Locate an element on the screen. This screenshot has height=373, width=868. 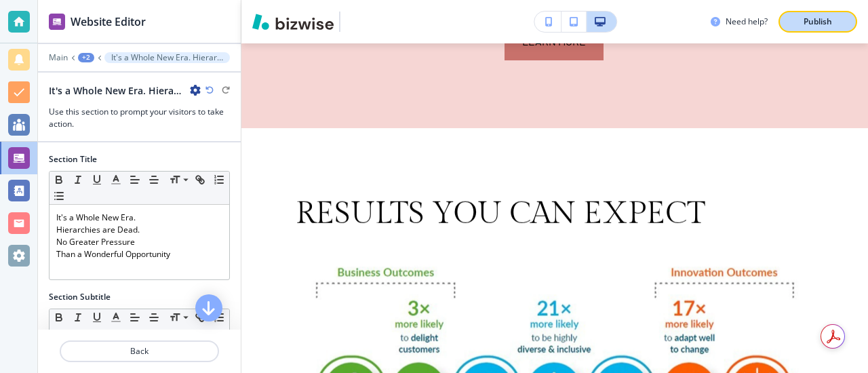
p: RESULTS YOU CAN EXPECT is located at coordinates (555, 213).